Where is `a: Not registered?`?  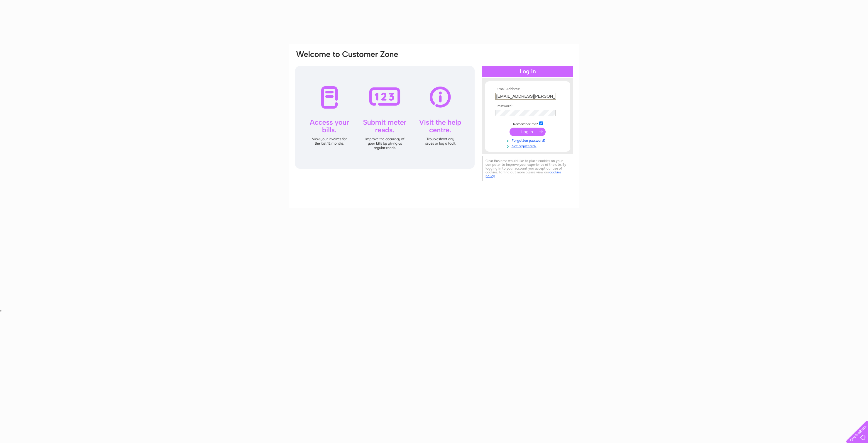 a: Not registered? is located at coordinates (528, 145).